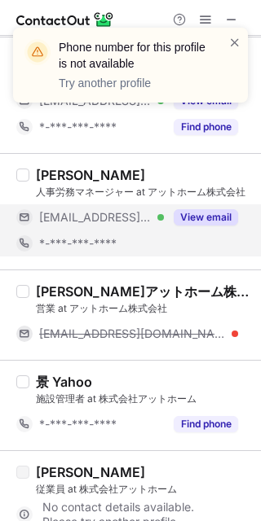  Describe the element at coordinates (143, 192) in the screenshot. I see `div: 人事労務マネージャー at アットホーム株式会社` at that location.